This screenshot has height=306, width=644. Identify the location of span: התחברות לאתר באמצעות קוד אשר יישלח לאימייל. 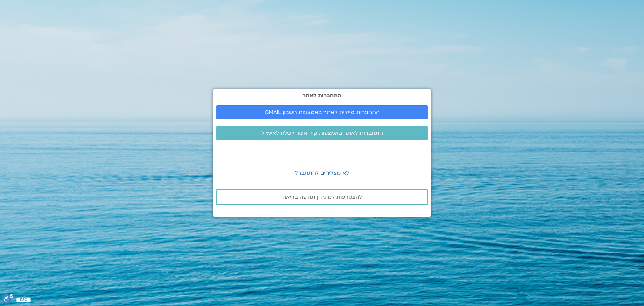
(322, 133).